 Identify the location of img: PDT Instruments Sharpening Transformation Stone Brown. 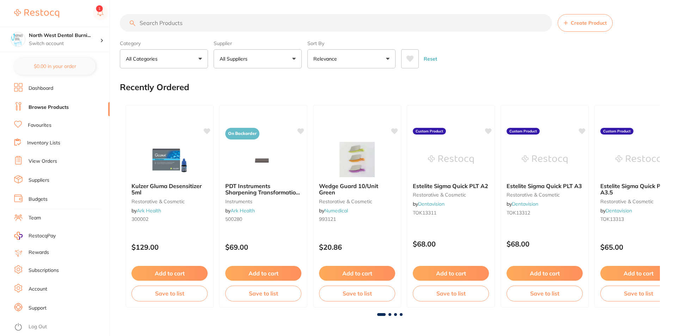
(263, 160).